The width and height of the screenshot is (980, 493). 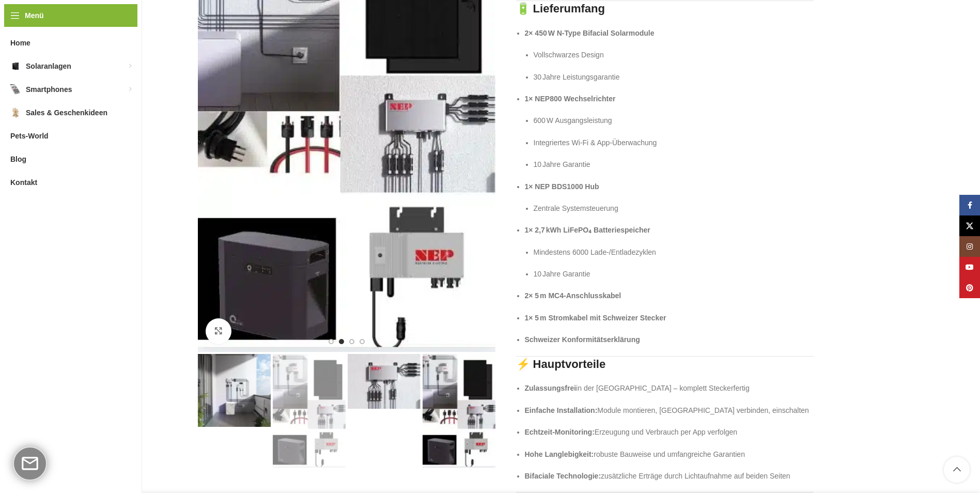 I want to click on span: Blog, so click(x=18, y=159).